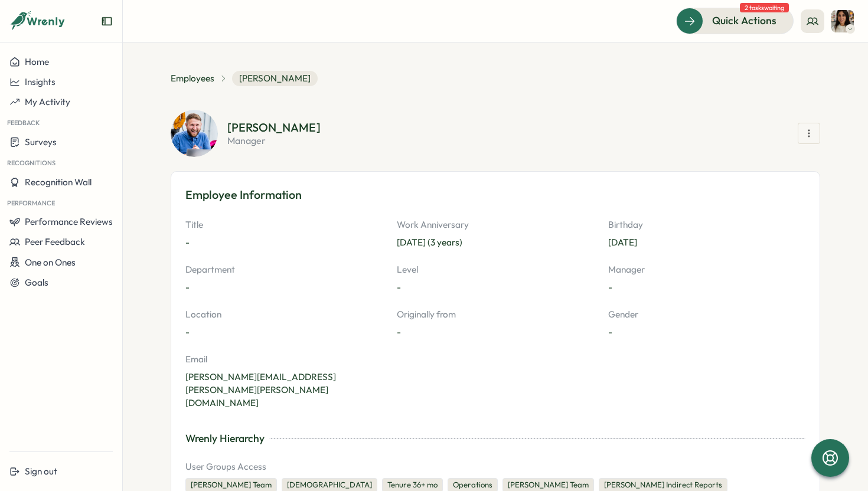 The height and width of the screenshot is (491, 868). Describe the element at coordinates (764, 7) in the screenshot. I see `span: 2 tasks waiting` at that location.